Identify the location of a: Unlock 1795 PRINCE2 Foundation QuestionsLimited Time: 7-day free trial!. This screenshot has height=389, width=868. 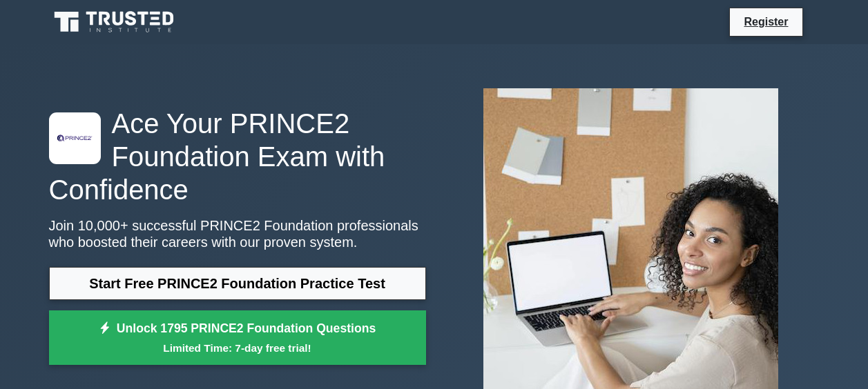
(238, 338).